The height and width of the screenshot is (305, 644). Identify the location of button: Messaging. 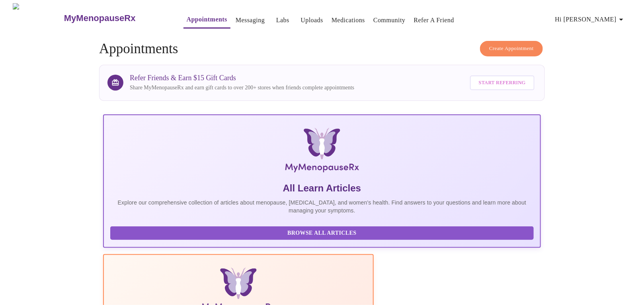
(250, 20).